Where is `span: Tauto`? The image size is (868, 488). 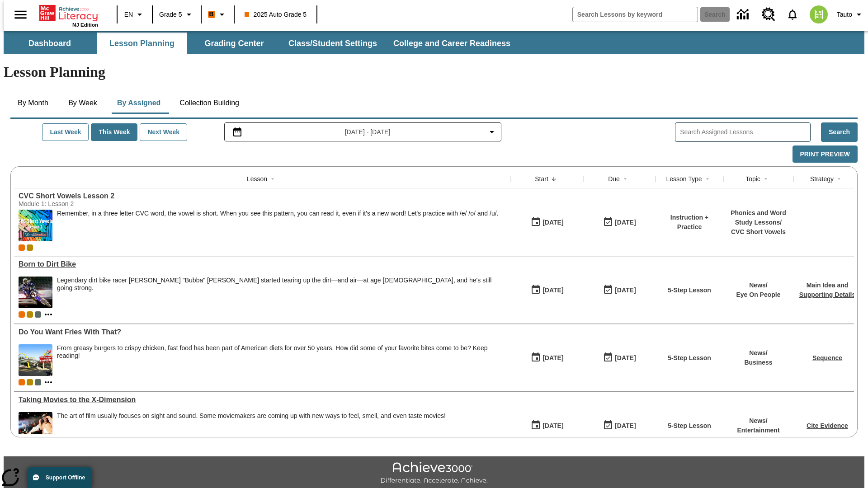 span: Tauto is located at coordinates (844, 14).